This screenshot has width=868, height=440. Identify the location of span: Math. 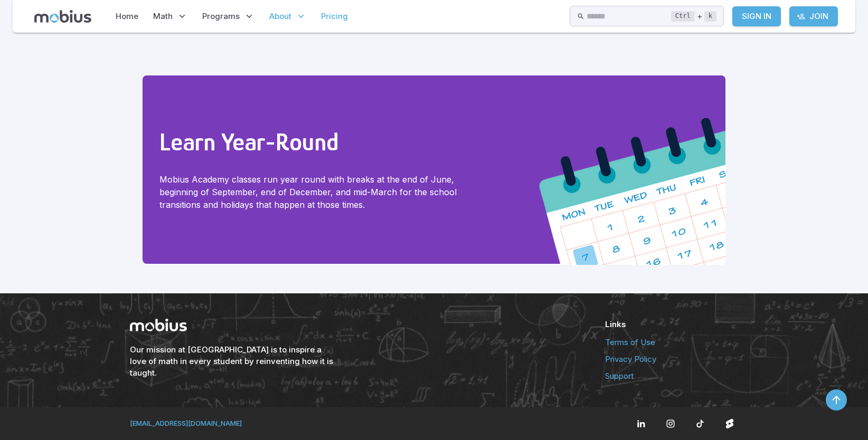
(163, 17).